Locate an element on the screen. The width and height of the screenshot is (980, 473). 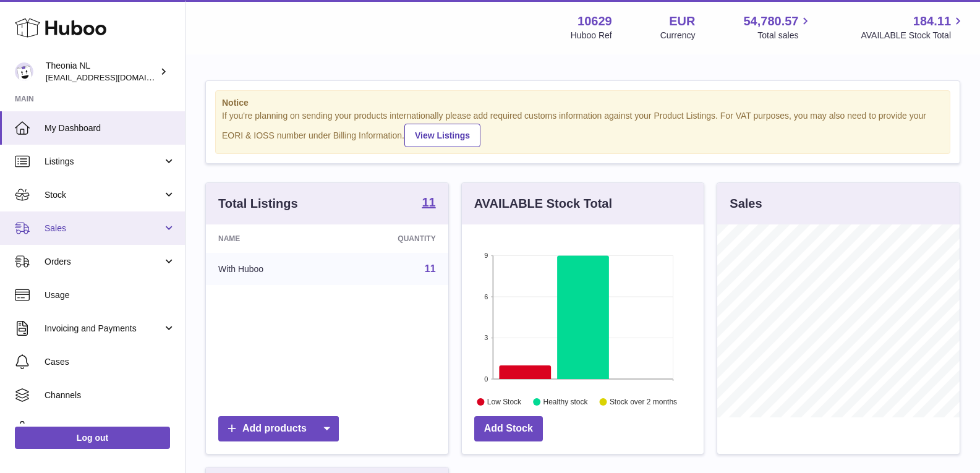
strong: 10629 is located at coordinates (594, 21).